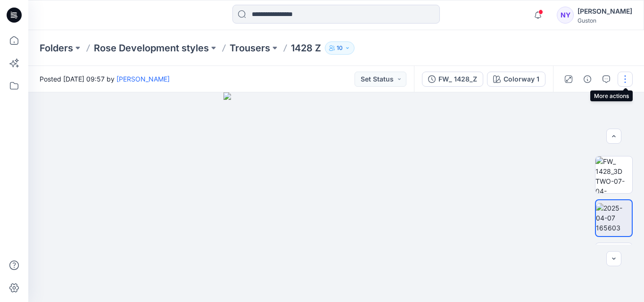 The width and height of the screenshot is (644, 302). I want to click on a: Trousers, so click(250, 48).